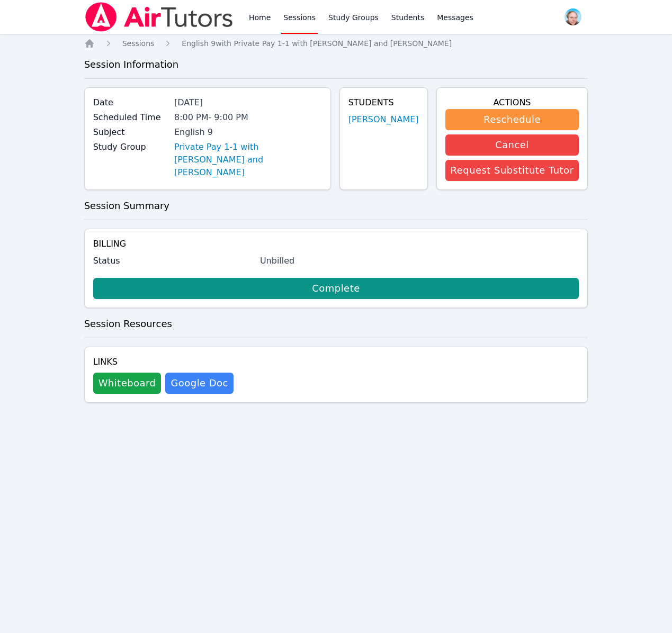 The height and width of the screenshot is (633, 672). What do you see at coordinates (130, 132) in the screenshot?
I see `label: Subject` at bounding box center [130, 132].